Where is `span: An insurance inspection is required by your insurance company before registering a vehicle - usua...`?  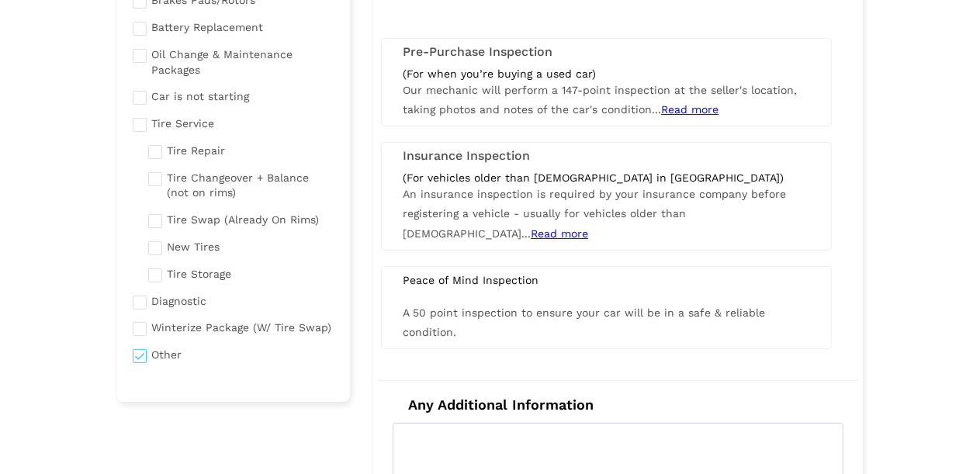
span: An insurance inspection is required by your insurance company before registering a vehicle - usua... is located at coordinates (594, 213).